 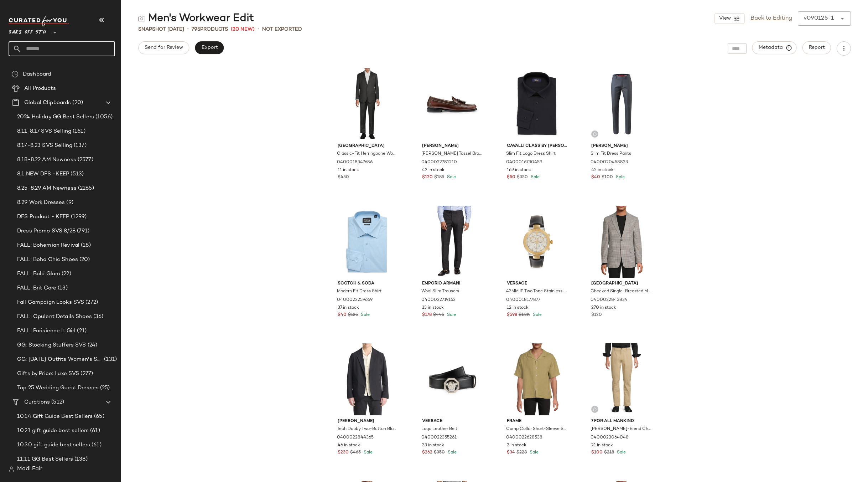 I want to click on span: Classic-Fit Herringbone Wool Suit, so click(x=366, y=154).